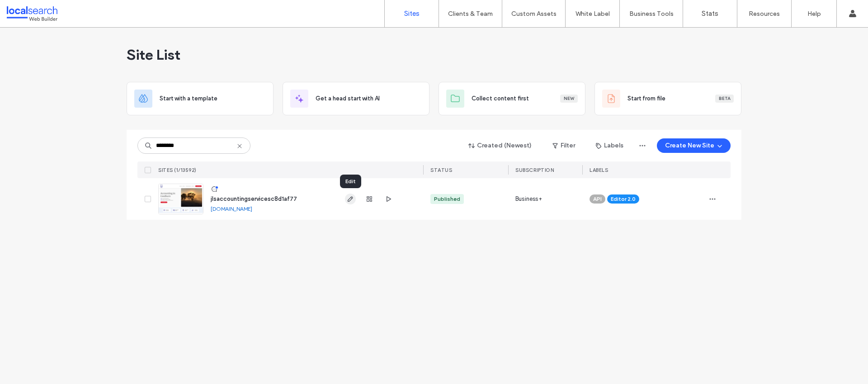 This screenshot has height=384, width=868. What do you see at coordinates (351, 181) in the screenshot?
I see `div: Edit` at bounding box center [351, 181].